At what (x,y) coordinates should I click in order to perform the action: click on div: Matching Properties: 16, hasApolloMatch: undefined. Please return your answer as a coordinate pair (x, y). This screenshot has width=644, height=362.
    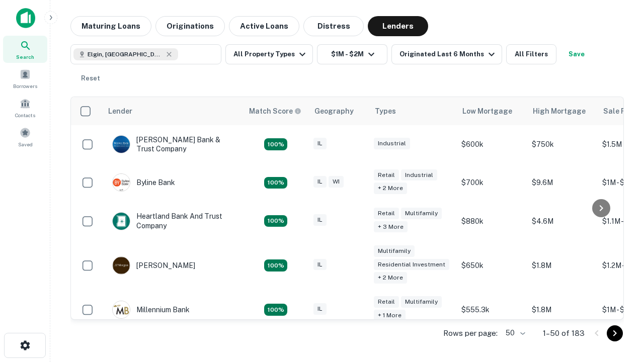
    Looking at the image, I should click on (275, 310).